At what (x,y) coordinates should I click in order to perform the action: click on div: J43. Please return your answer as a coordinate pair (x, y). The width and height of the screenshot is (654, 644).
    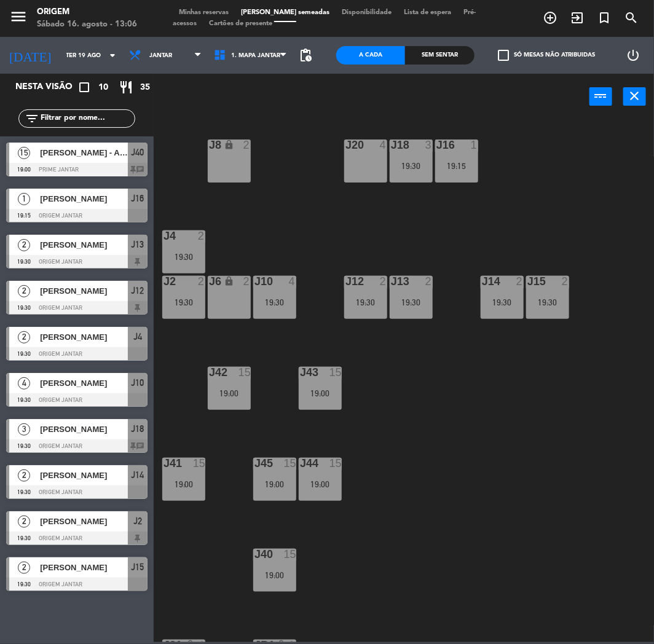
    Looking at the image, I should click on (300, 372).